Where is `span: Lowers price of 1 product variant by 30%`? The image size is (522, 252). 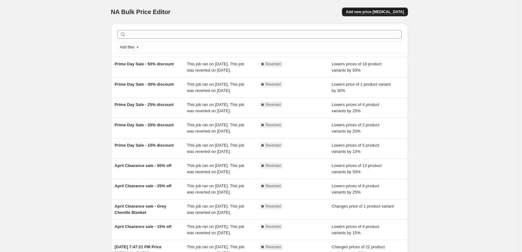 span: Lowers price of 1 product variant by 30% is located at coordinates (361, 87).